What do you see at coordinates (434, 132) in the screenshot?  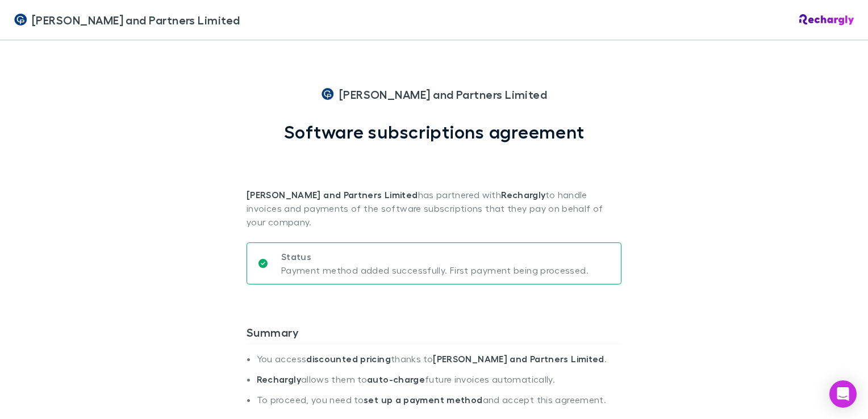 I see `h1: Software subscriptions agreement` at bounding box center [434, 132].